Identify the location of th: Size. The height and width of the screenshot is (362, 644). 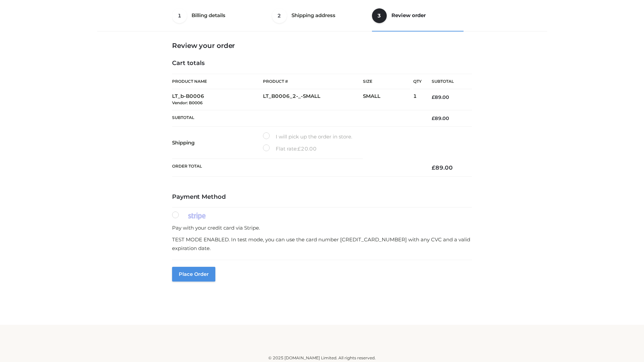
(386, 81).